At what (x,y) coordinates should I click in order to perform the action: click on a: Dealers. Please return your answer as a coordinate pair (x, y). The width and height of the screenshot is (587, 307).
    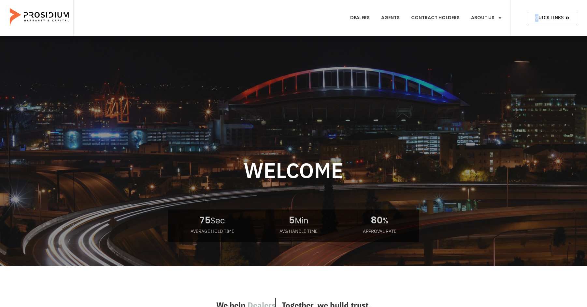
    Looking at the image, I should click on (360, 18).